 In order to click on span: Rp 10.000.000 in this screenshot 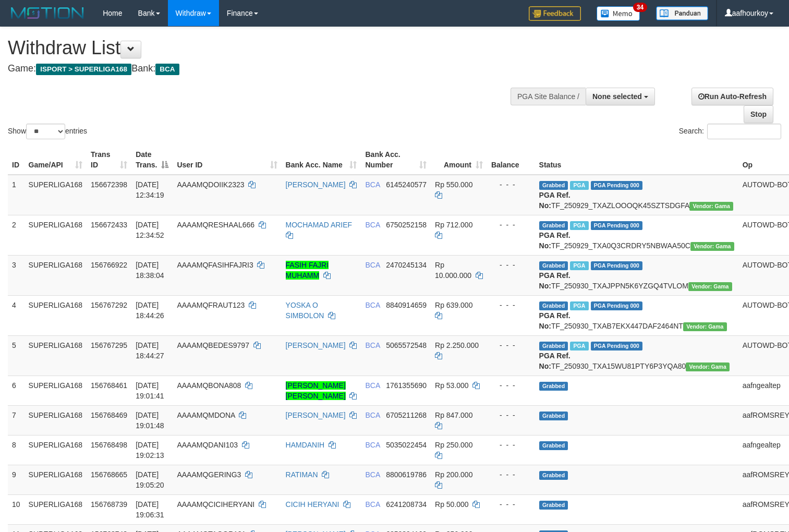, I will do `click(453, 270)`.